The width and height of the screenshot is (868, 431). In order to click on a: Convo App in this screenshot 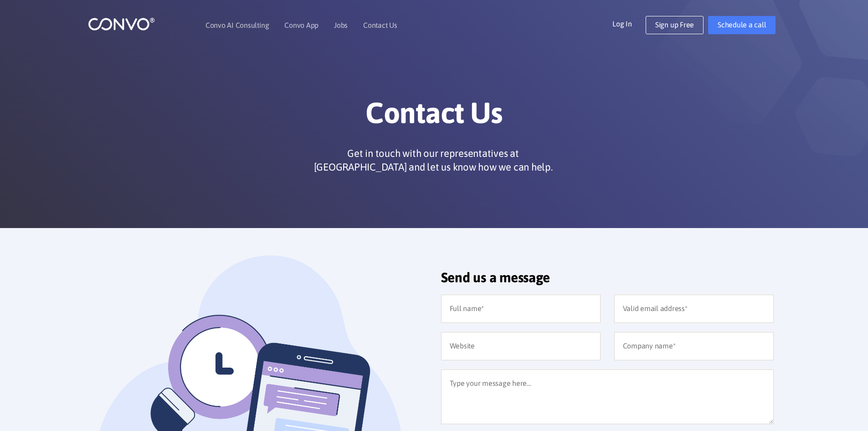, I will do `click(301, 25)`.